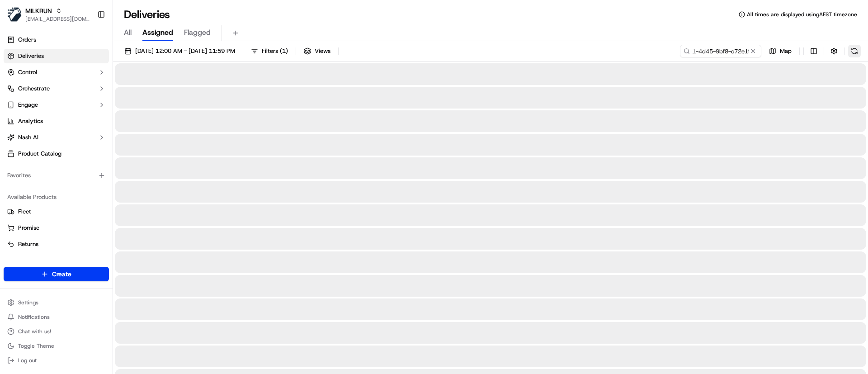 The image size is (868, 374). I want to click on input: Type to search, so click(721, 51).